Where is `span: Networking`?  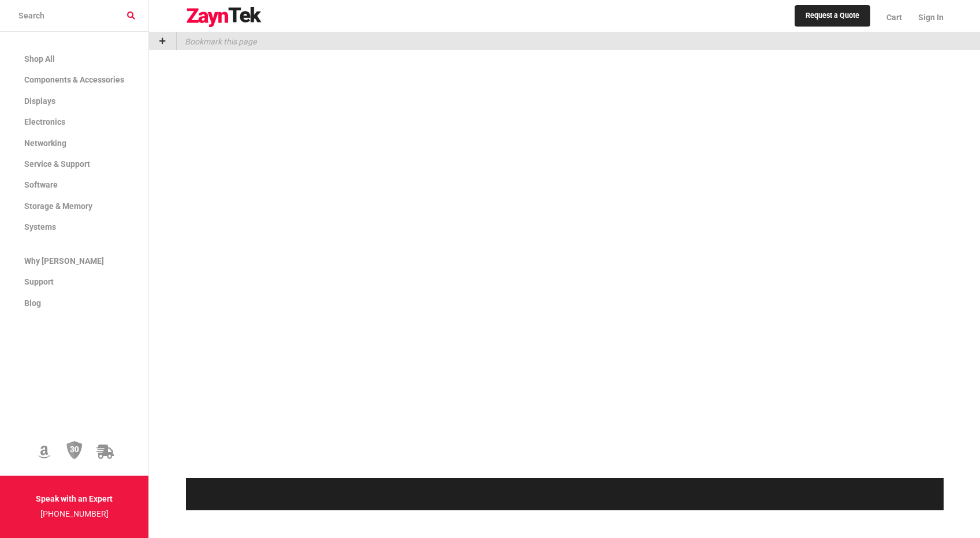 span: Networking is located at coordinates (45, 143).